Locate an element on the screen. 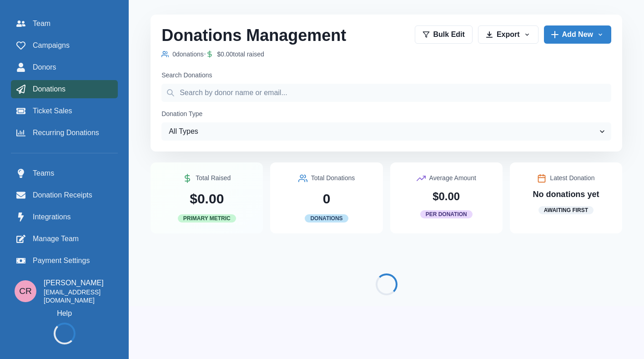 This screenshot has height=359, width=644. button: Add New is located at coordinates (578, 34).